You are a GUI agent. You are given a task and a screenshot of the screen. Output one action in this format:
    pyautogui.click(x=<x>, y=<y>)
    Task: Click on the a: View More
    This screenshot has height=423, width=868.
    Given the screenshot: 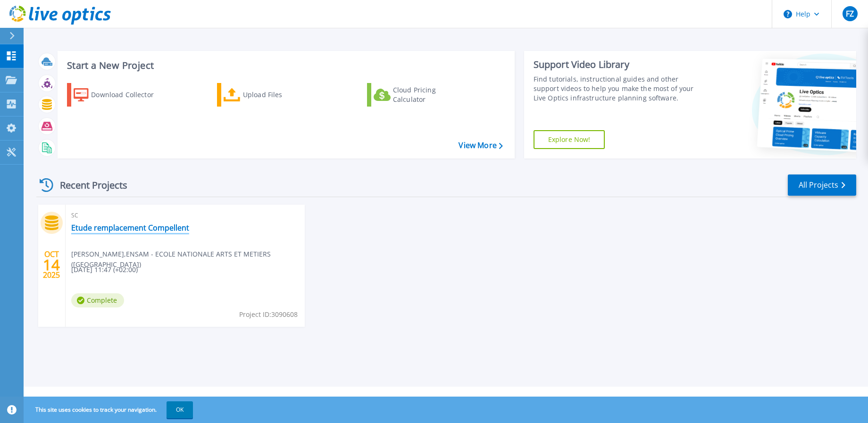 What is the action you would take?
    pyautogui.click(x=480, y=145)
    